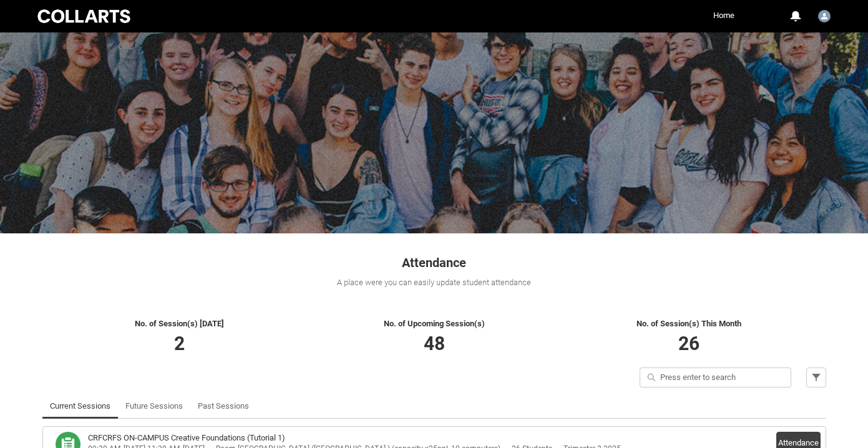  Describe the element at coordinates (715, 377) in the screenshot. I see `input: Press enter to search` at that location.